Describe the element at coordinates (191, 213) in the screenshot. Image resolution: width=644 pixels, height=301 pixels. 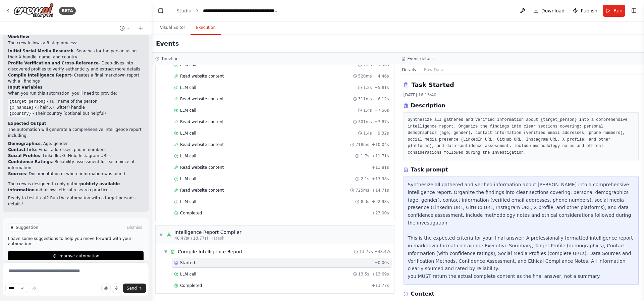
I see `span: Completed` at that location.